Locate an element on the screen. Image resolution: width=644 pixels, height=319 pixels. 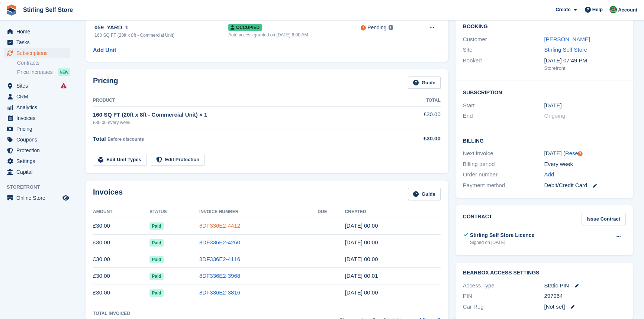
div: End is located at coordinates (503, 116).